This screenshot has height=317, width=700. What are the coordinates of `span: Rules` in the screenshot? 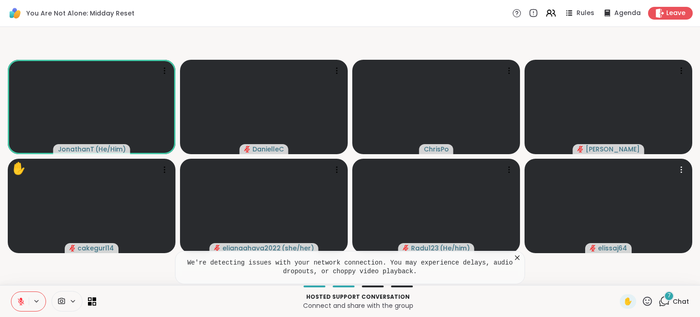 It's located at (585, 13).